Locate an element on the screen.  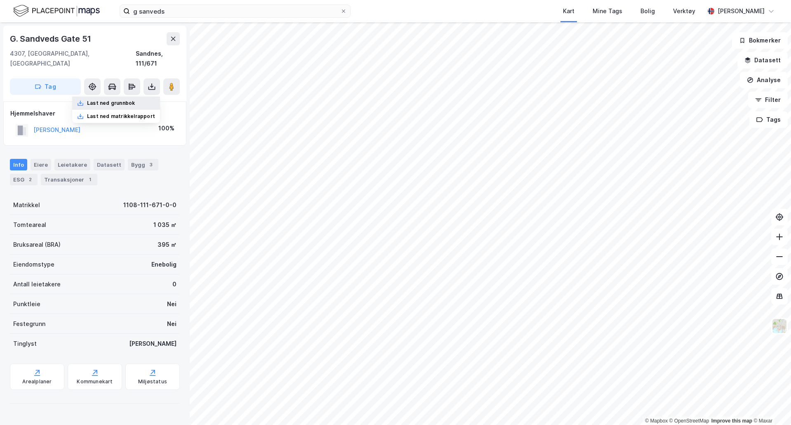
div: 1108-111-671-0-0 is located at coordinates (150, 205).